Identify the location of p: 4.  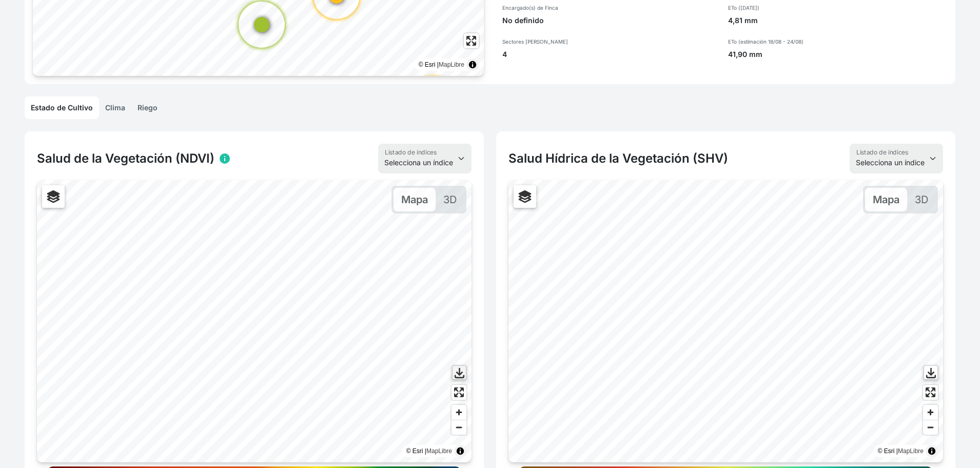
(609, 54).